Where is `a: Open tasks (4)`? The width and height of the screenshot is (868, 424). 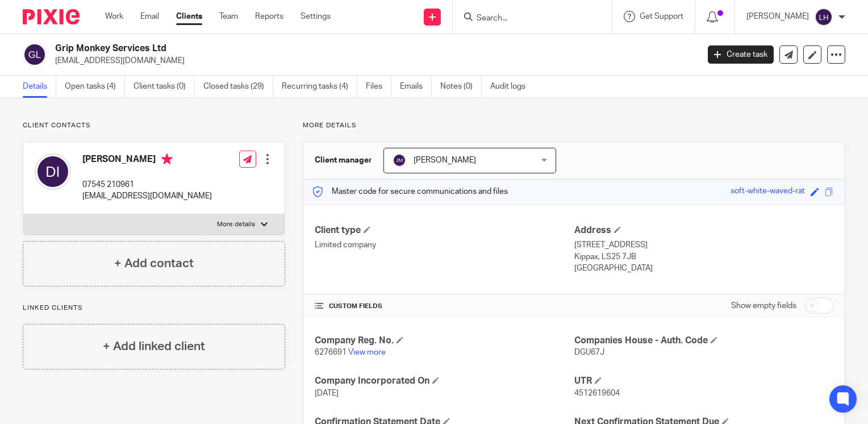 a: Open tasks (4) is located at coordinates (95, 86).